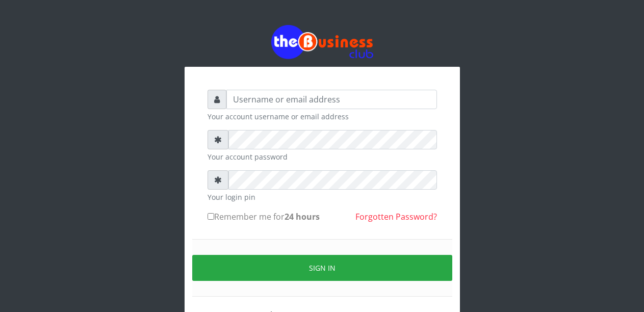 The height and width of the screenshot is (312, 644). What do you see at coordinates (302, 217) in the screenshot?
I see `b: 24 hours` at bounding box center [302, 217].